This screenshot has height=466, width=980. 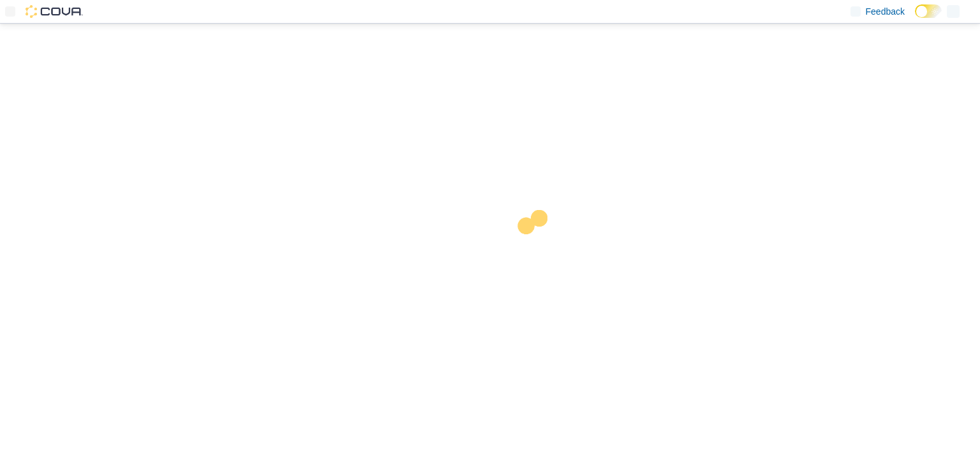 I want to click on input: Dark Mode, so click(x=929, y=11).